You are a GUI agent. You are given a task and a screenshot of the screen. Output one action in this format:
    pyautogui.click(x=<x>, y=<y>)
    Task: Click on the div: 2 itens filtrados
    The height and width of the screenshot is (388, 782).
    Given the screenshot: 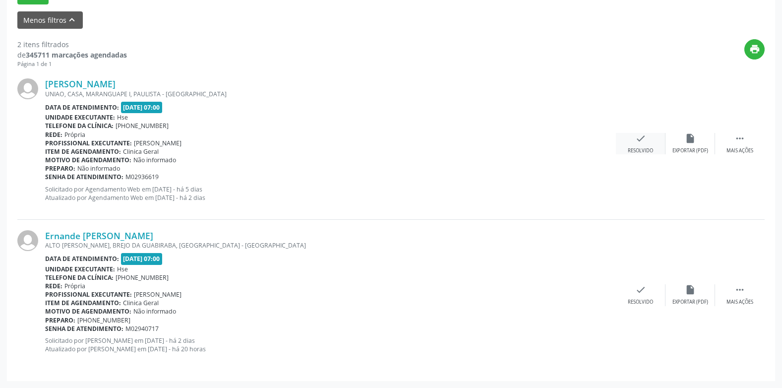 What is the action you would take?
    pyautogui.click(x=72, y=44)
    